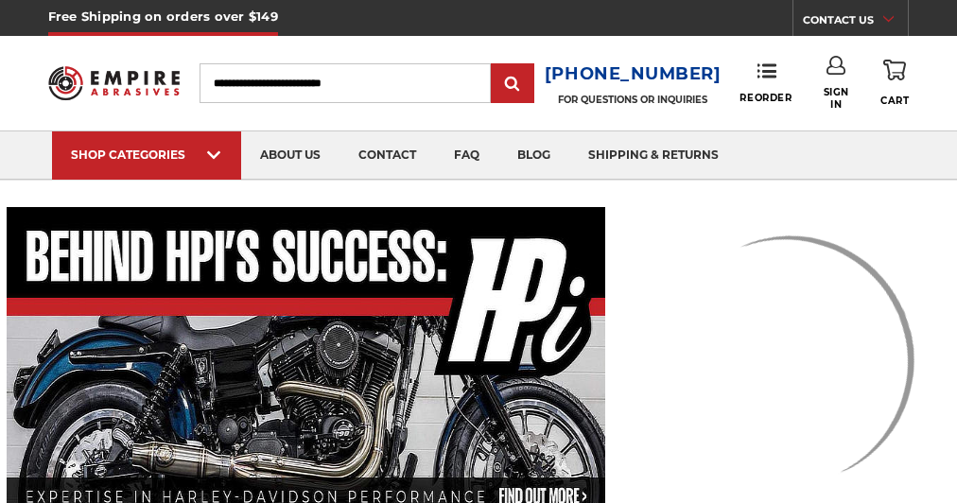 Image resolution: width=957 pixels, height=503 pixels. I want to click on a: CONTACT US, so click(855, 23).